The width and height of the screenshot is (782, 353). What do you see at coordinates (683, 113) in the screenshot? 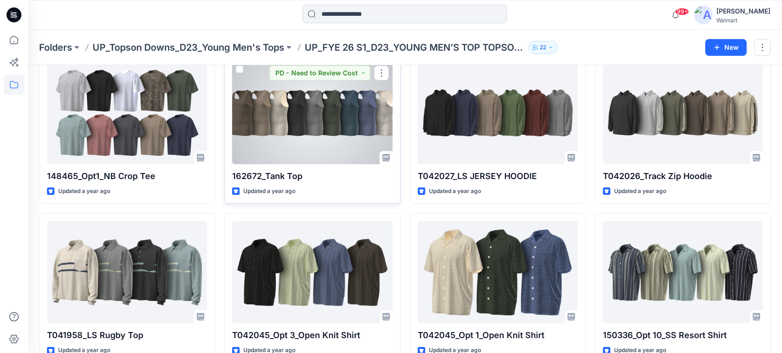
I see `a: T042026_Track Zip Hoodie` at bounding box center [683, 113].